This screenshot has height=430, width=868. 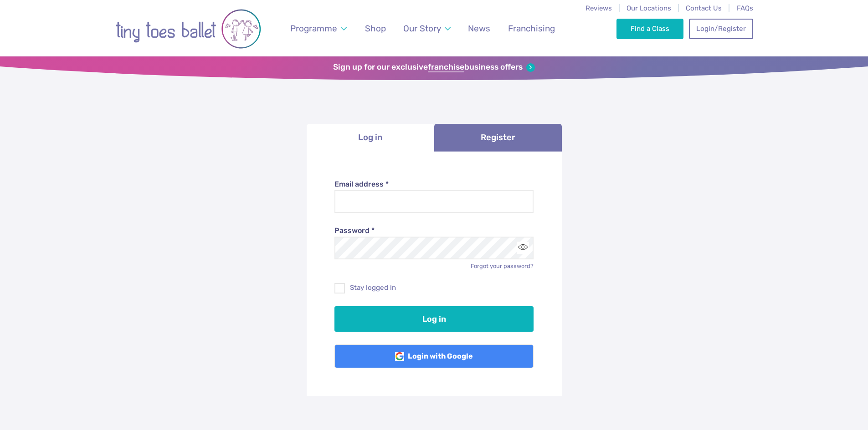 I want to click on span: Contact Us, so click(x=703, y=9).